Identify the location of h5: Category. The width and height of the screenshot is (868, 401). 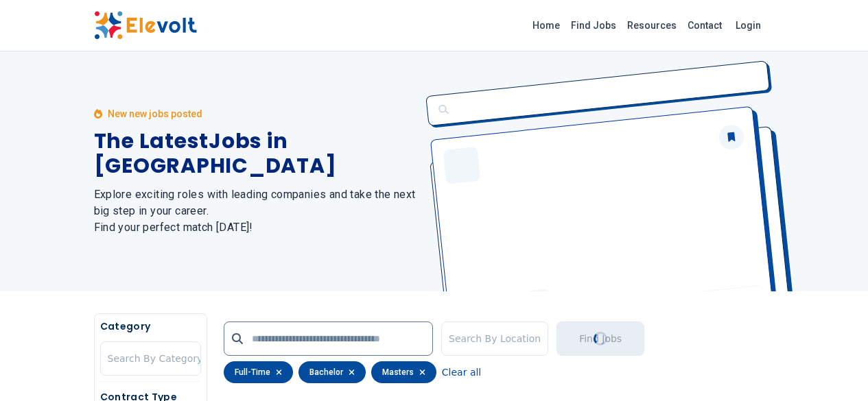
(150, 327).